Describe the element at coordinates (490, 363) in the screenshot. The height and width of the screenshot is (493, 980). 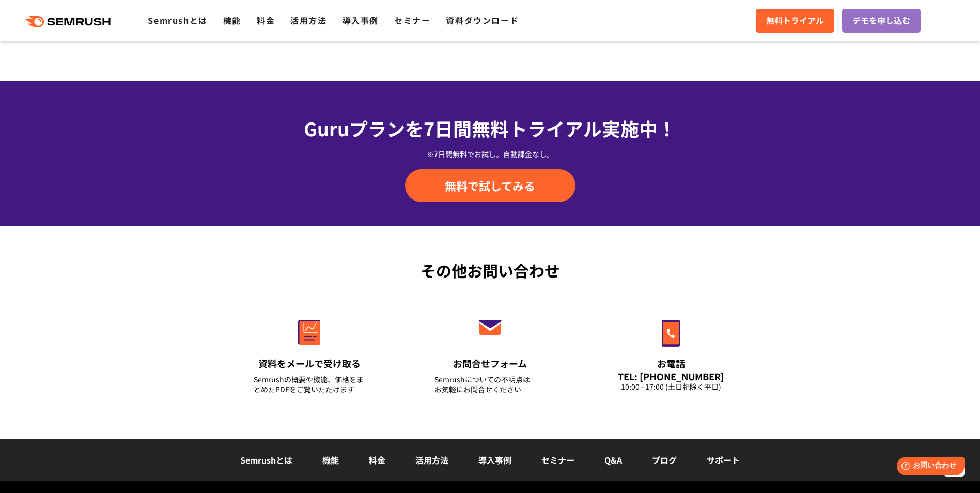
I see `div: お問合せフォーム` at that location.